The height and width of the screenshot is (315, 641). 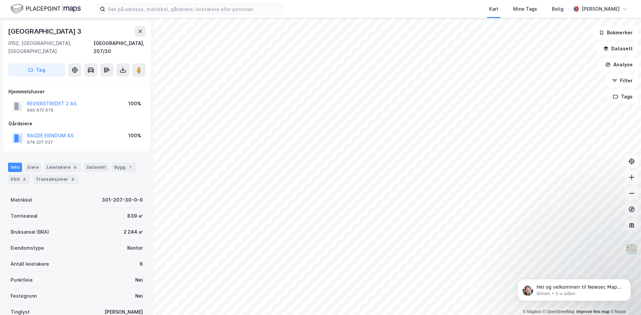 I want to click on div: 2 244 ㎡, so click(x=133, y=232).